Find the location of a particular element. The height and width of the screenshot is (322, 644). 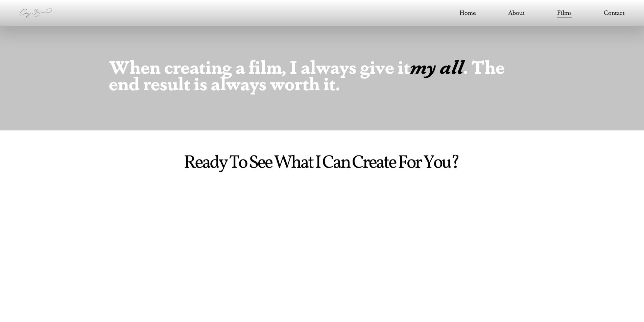

h3: When creating a film, I always give it . The end result is always worth it. is located at coordinates (322, 75).